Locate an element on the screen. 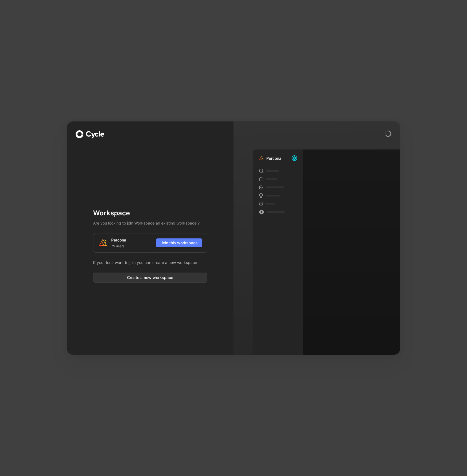  span: Join this workspace is located at coordinates (179, 243).